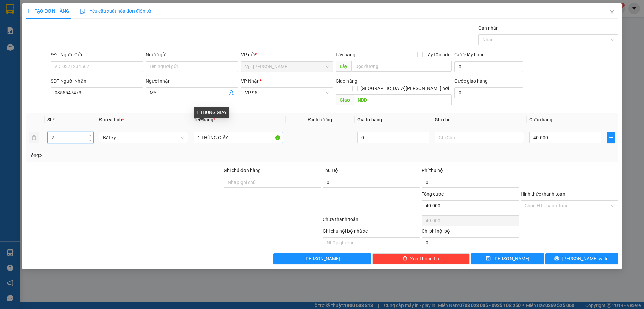  I want to click on span: Thu Hộ, so click(330, 171).